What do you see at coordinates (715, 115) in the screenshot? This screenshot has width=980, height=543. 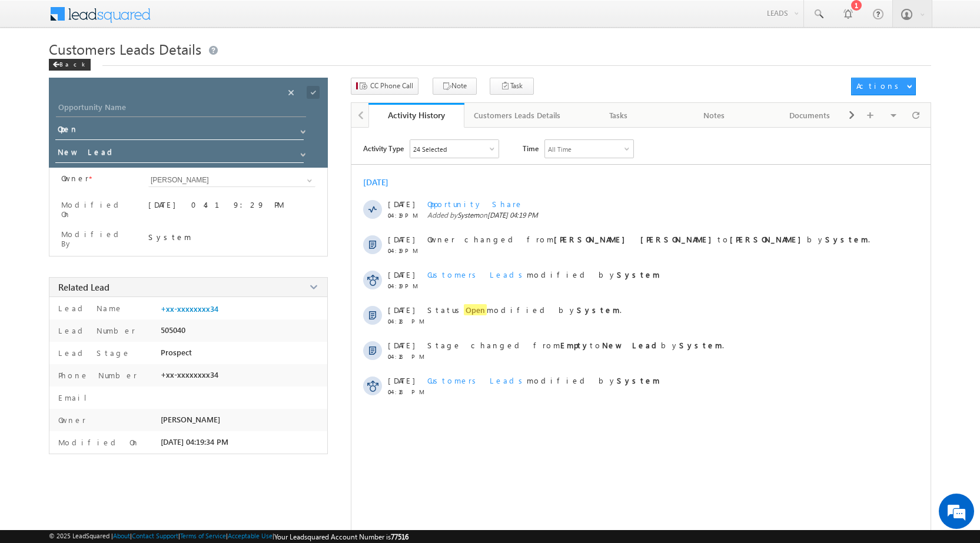 I see `a: Notes` at bounding box center [715, 115].